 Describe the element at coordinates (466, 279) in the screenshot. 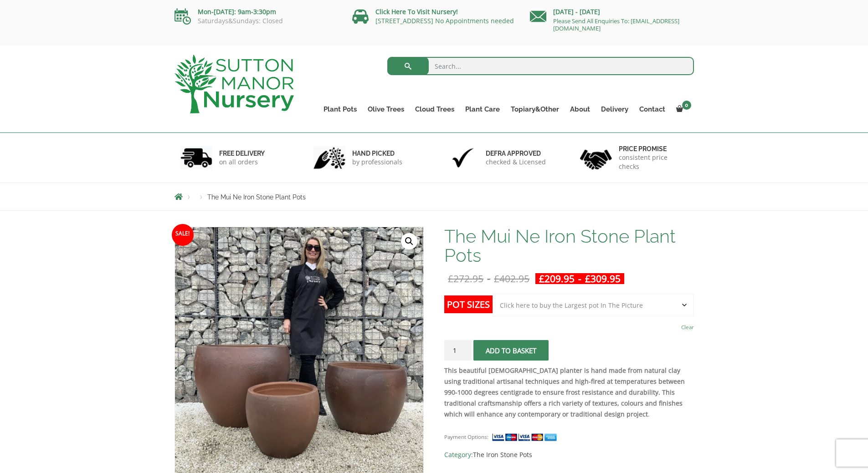

I see `bdi: 272.95` at that location.